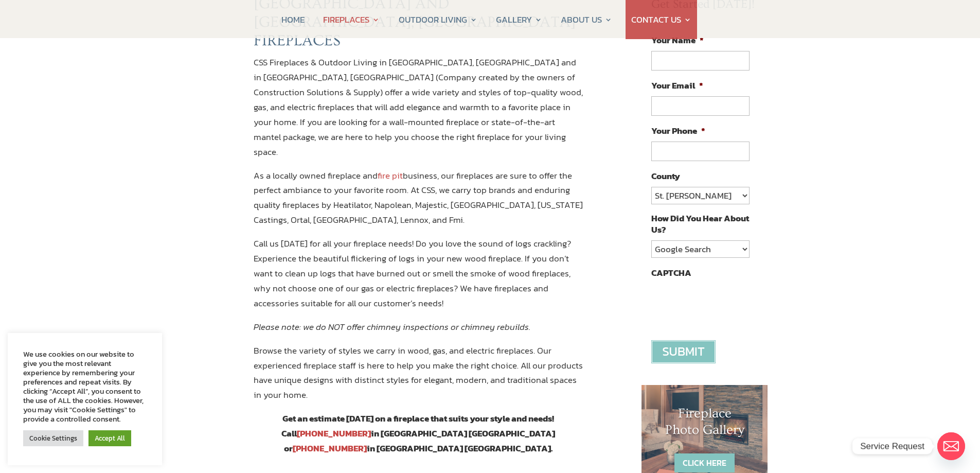 Image resolution: width=980 pixels, height=473 pixels. Describe the element at coordinates (110, 437) in the screenshot. I see `a: Accept All` at that location.